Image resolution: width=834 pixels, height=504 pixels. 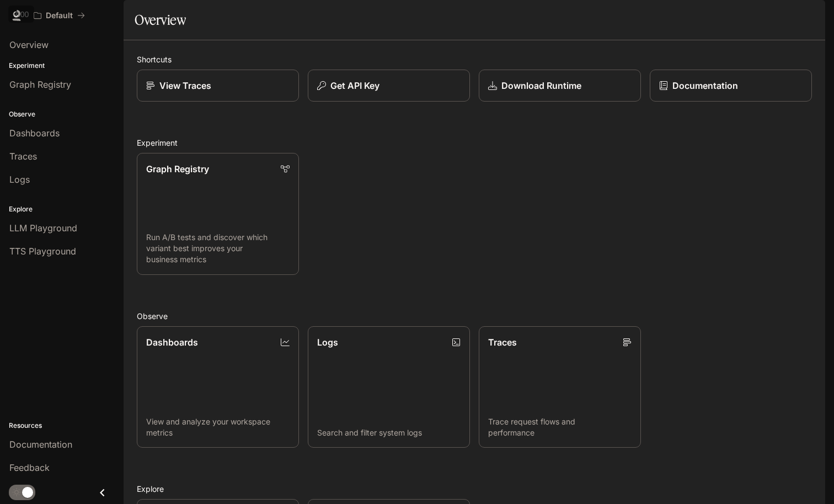 What do you see at coordinates (389, 433) in the screenshot?
I see `p: Search and filter system logs` at bounding box center [389, 433].